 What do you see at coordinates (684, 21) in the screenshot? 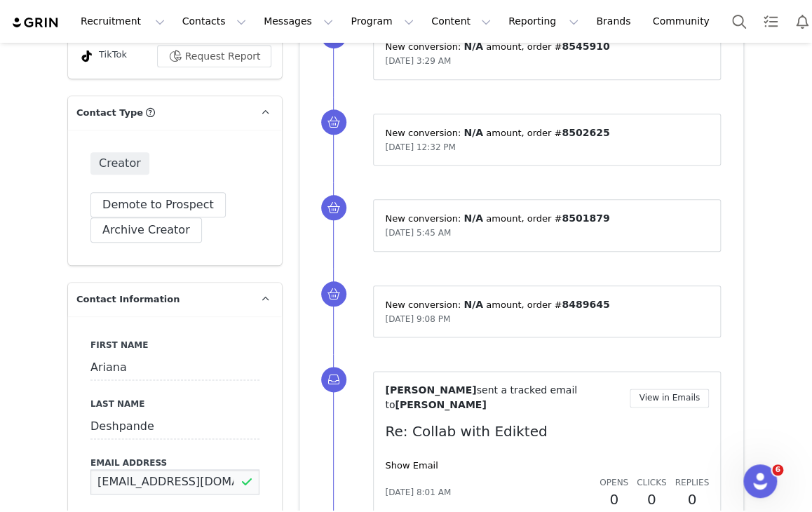
I see `a: Community` at bounding box center [684, 21].